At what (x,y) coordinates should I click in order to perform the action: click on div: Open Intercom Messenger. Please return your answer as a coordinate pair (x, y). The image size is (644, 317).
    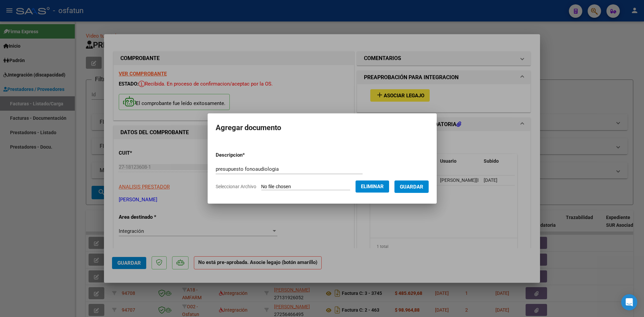
    Looking at the image, I should click on (629, 302).